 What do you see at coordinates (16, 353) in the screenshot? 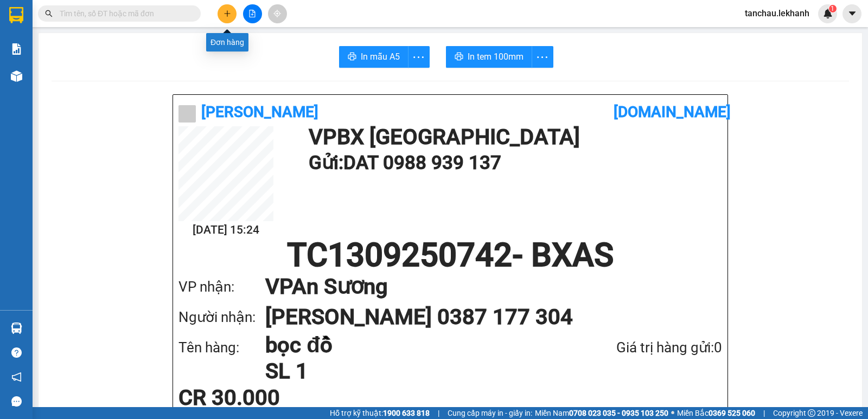
I see `span: question-circle` at bounding box center [16, 353].